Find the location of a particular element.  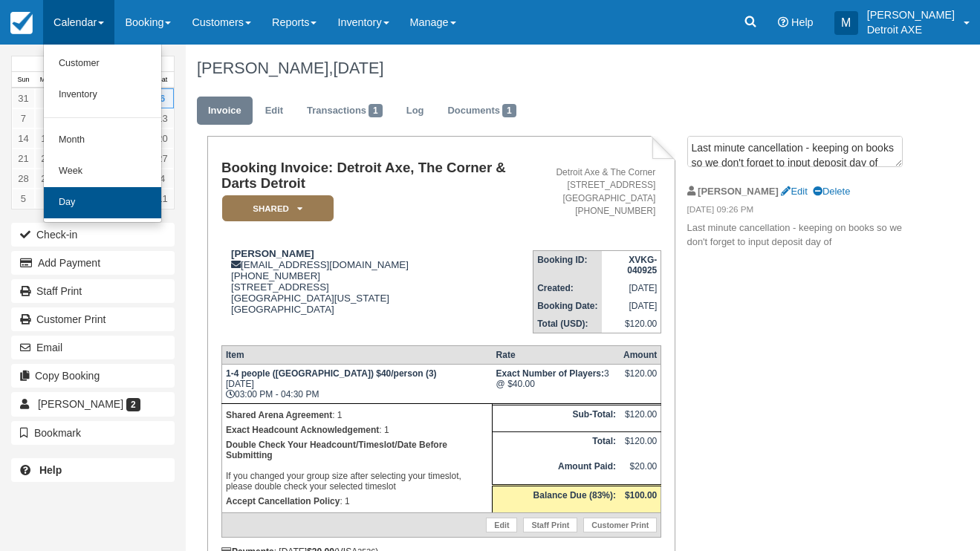

a: Log is located at coordinates (416, 111).